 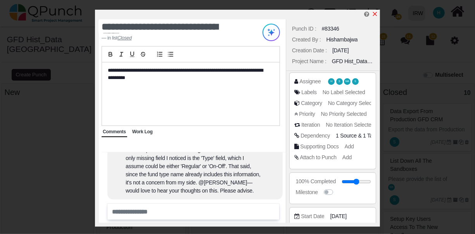 I want to click on span: Shafee.jan, so click(x=355, y=81).